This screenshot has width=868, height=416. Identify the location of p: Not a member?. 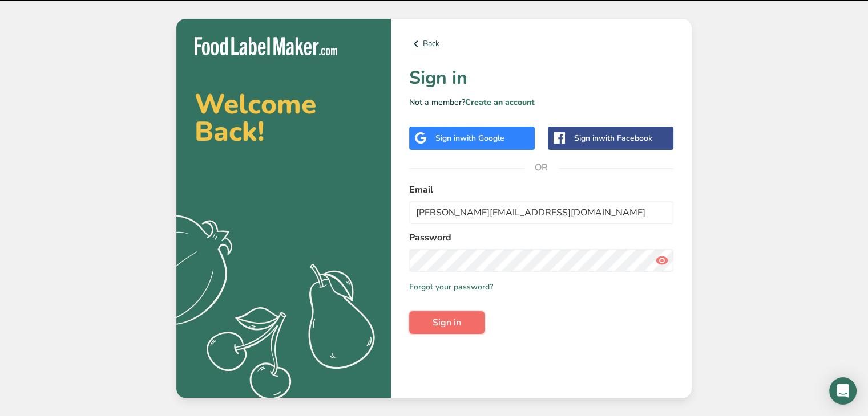
(541, 102).